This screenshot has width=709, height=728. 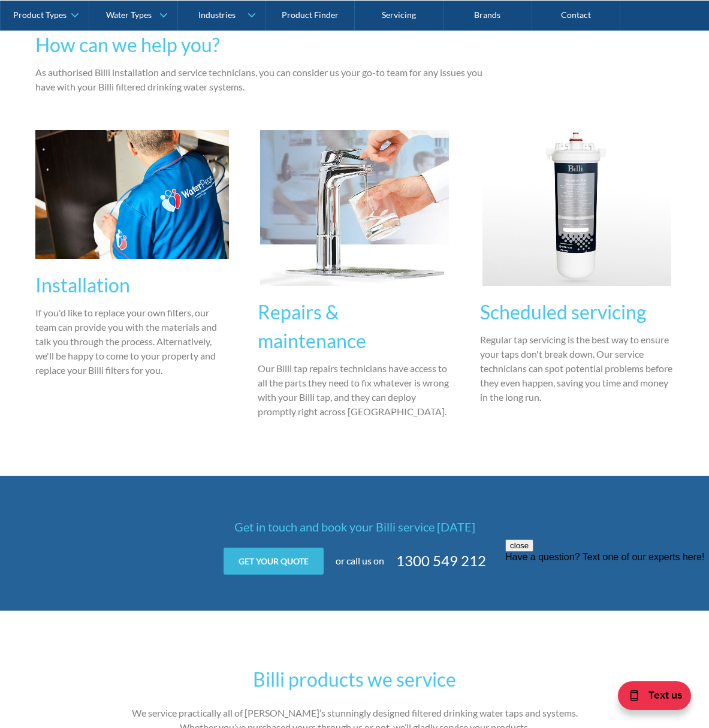 I want to click on h3: Installation, so click(x=132, y=286).